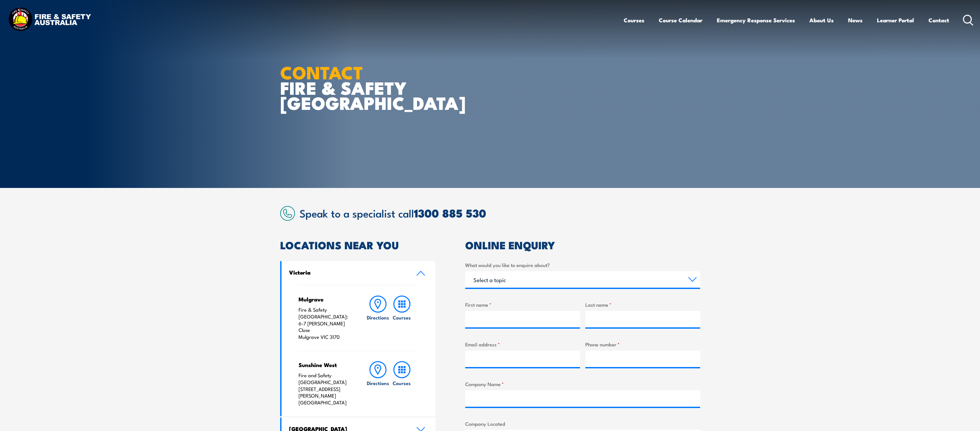 The height and width of the screenshot is (431, 980). What do you see at coordinates (326, 299) in the screenshot?
I see `h4: Mulgrave` at bounding box center [326, 299].